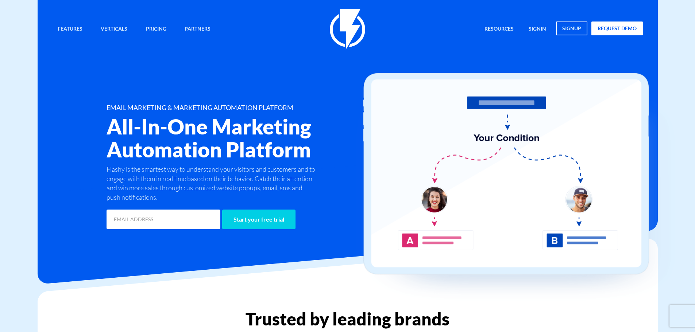 The image size is (695, 332). Describe the element at coordinates (156, 29) in the screenshot. I see `a: Pricing` at that location.